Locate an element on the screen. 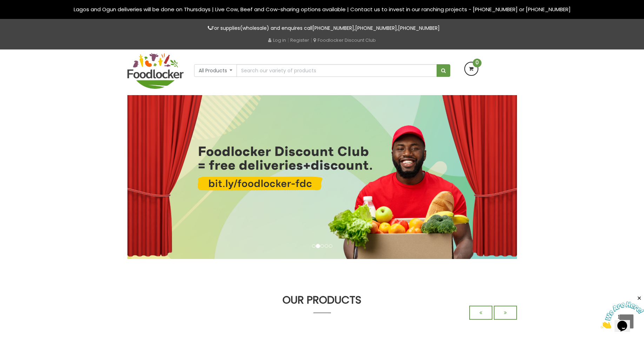 The width and height of the screenshot is (644, 339). a: Register is located at coordinates (300, 40).